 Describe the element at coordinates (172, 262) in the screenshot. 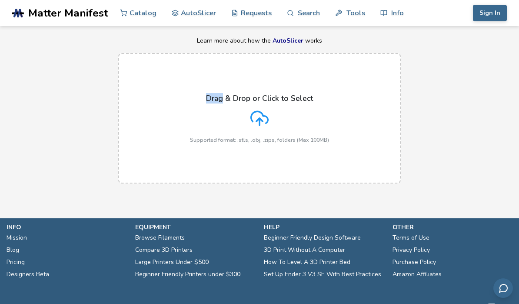

I see `a: Large Printers Under $500` at that location.